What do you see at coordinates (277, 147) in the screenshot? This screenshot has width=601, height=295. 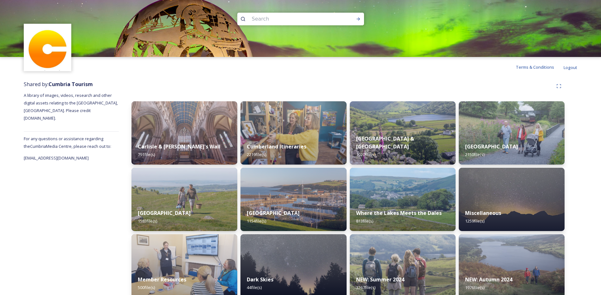 I see `strong: Cumberland Itineraries` at bounding box center [277, 147].